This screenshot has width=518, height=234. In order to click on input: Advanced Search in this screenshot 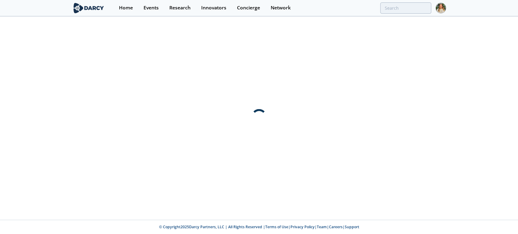, I will do `click(406, 8)`.